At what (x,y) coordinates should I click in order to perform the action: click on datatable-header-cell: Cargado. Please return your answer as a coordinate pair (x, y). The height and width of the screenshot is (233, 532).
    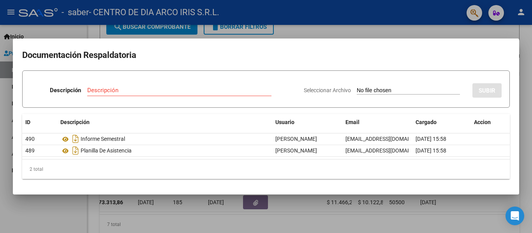
    Looking at the image, I should click on (442, 122).